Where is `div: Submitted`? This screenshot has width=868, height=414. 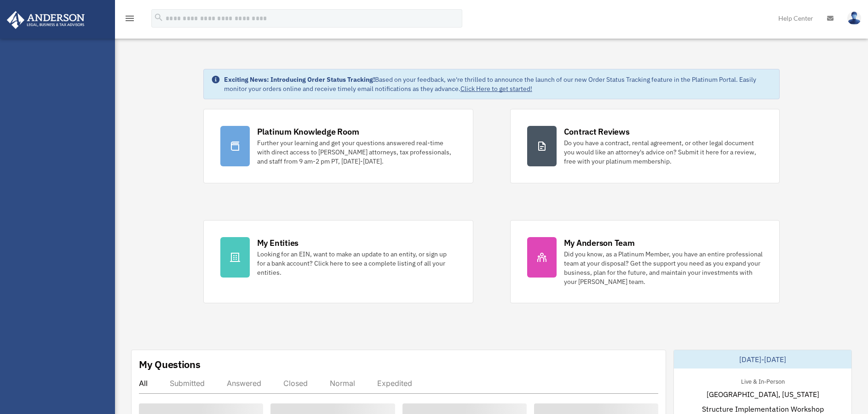
div: Submitted is located at coordinates (187, 383).